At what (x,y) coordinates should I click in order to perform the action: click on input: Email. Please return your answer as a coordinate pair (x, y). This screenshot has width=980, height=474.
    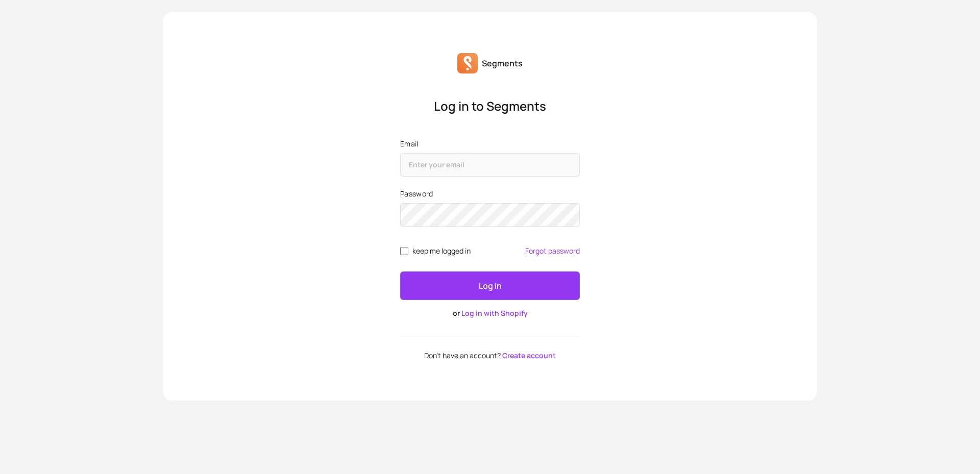
    Looking at the image, I should click on (490, 165).